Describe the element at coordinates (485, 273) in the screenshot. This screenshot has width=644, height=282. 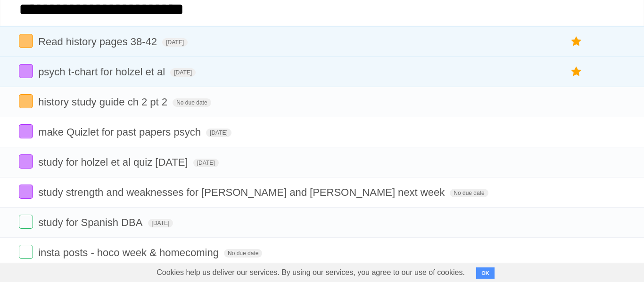
I see `button: OK` at that location.